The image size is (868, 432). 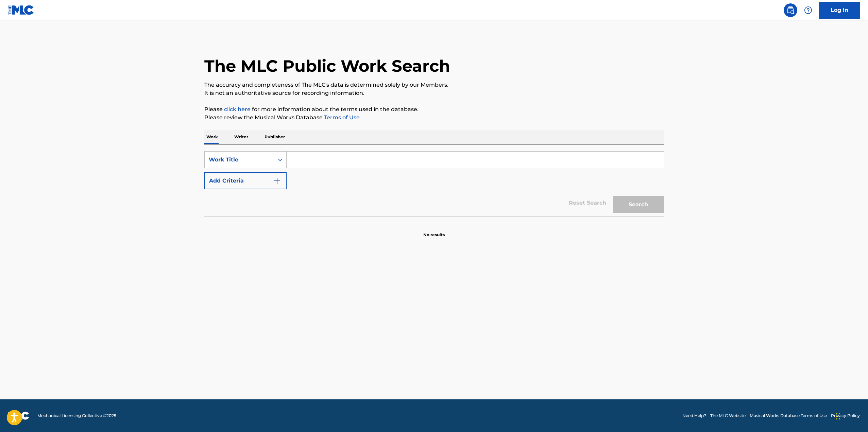 I want to click on p: It is not an authoritative source for recording information., so click(x=434, y=93).